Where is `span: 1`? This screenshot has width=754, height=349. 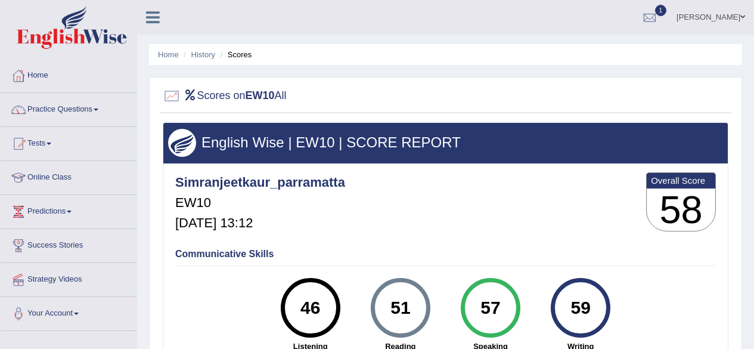
span: 1 is located at coordinates (661, 10).